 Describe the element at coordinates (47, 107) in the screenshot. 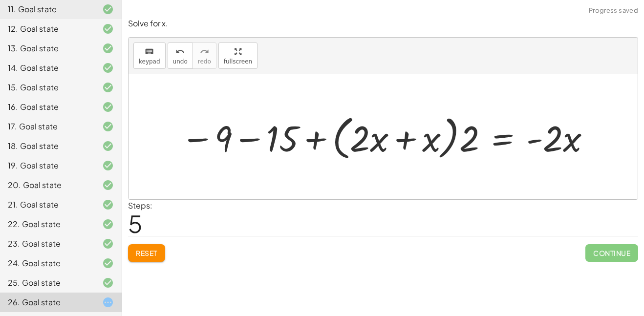

I see `div: 16. Goal state` at that location.